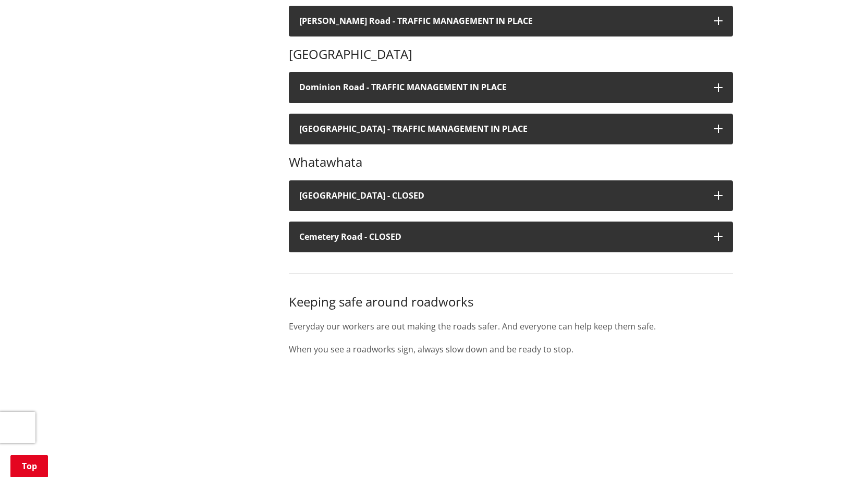  I want to click on h4: Dominion Road - TRAFFIC MANAGEMENT IN PLACE, so click(501, 87).